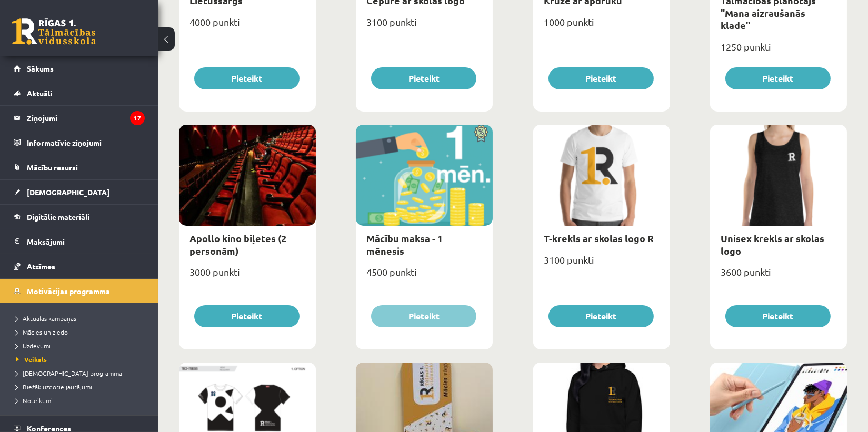  What do you see at coordinates (86, 118) in the screenshot?
I see `legend: Ziņojumi` at bounding box center [86, 118].